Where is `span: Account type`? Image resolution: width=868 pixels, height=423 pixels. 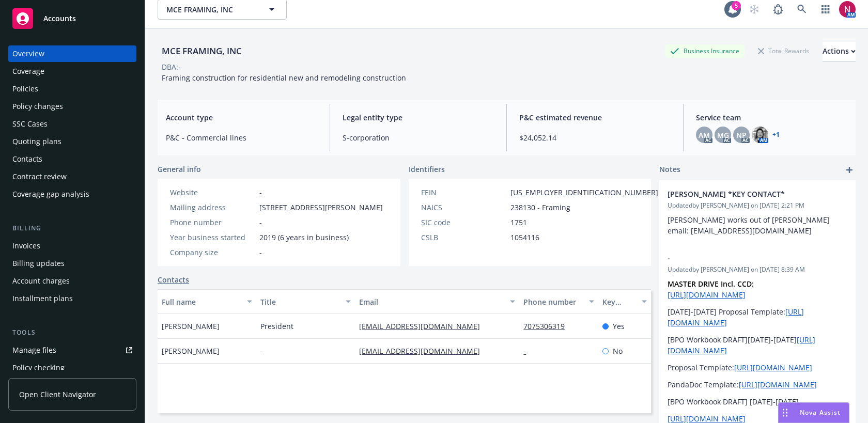 span: Account type is located at coordinates (241, 117).